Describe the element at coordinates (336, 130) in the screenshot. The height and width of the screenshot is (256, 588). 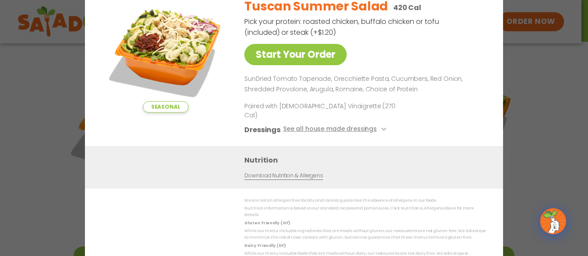
I see `button: See all house made dressings` at that location.